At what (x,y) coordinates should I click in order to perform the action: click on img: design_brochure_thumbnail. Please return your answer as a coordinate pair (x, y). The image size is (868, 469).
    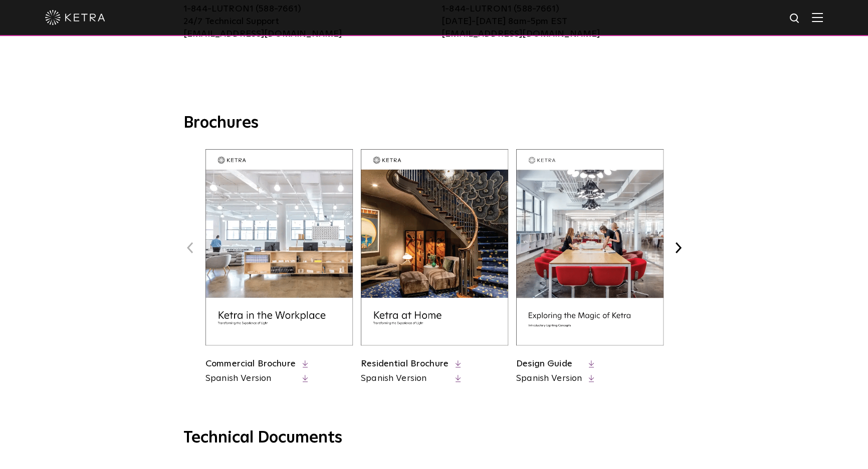
    Looking at the image, I should click on (590, 247).